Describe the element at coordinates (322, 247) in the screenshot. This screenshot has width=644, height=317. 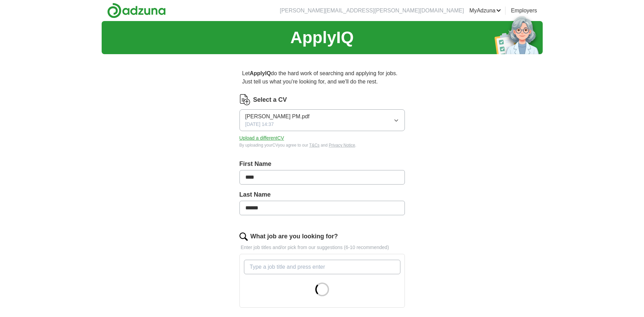
I see `p: Enter job titles and/or pick from our suggestions (6-10 recommended)` at that location.